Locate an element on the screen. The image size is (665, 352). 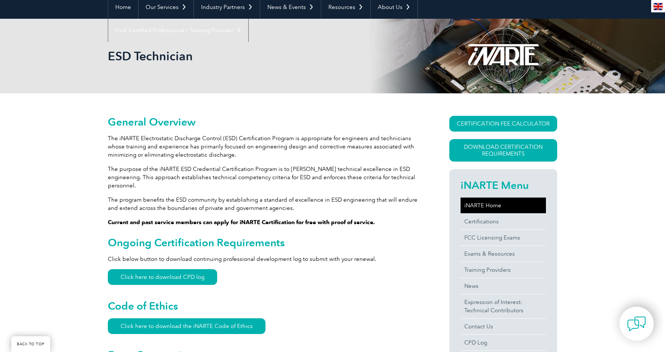
h2: Code of Ethics is located at coordinates (265, 306).